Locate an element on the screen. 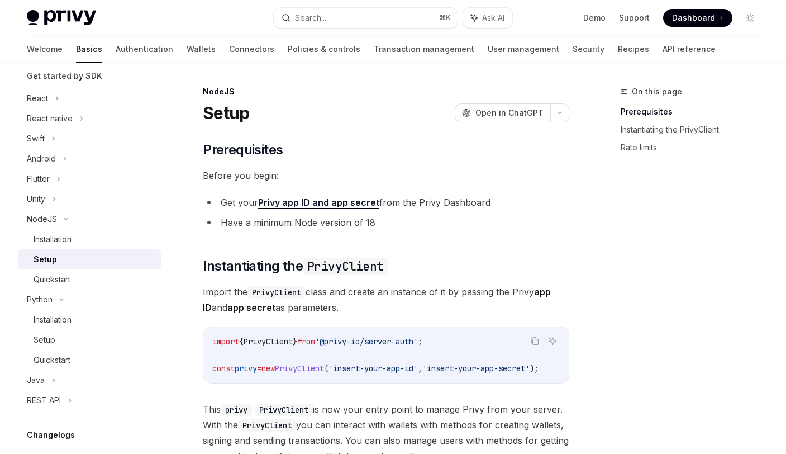 Image resolution: width=786 pixels, height=454 pixels. a: Connectors is located at coordinates (252, 49).